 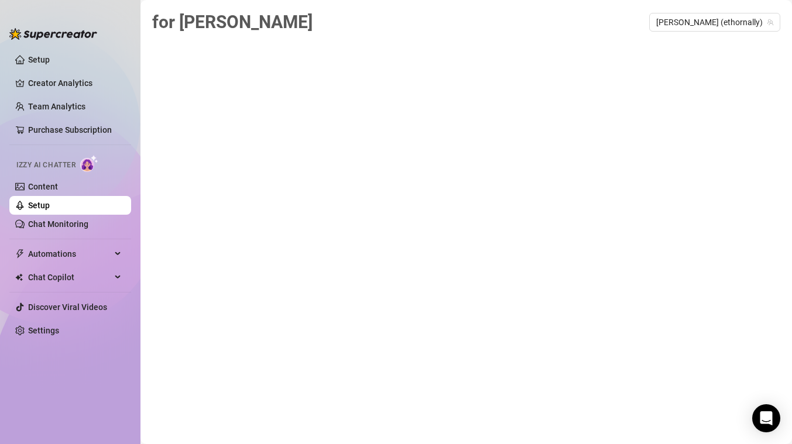 What do you see at coordinates (766, 419) in the screenshot?
I see `div: Open Intercom Messenger` at bounding box center [766, 419].